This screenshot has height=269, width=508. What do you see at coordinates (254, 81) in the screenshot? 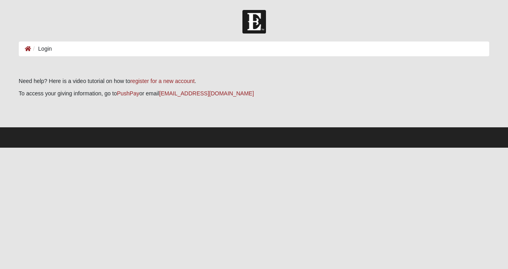
I see `p: Need help? Here is a video tutorial on how to .` at bounding box center [254, 81].